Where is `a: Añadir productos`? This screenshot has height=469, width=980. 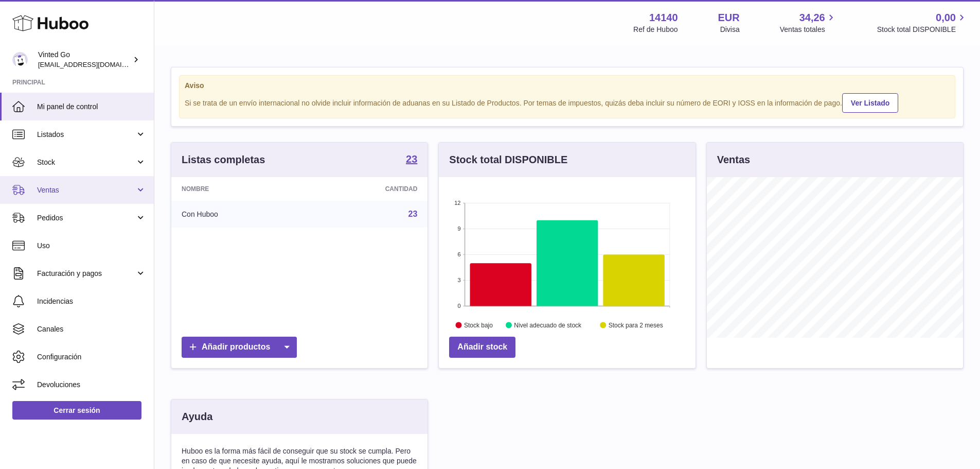
a: Añadir productos is located at coordinates (239, 347).